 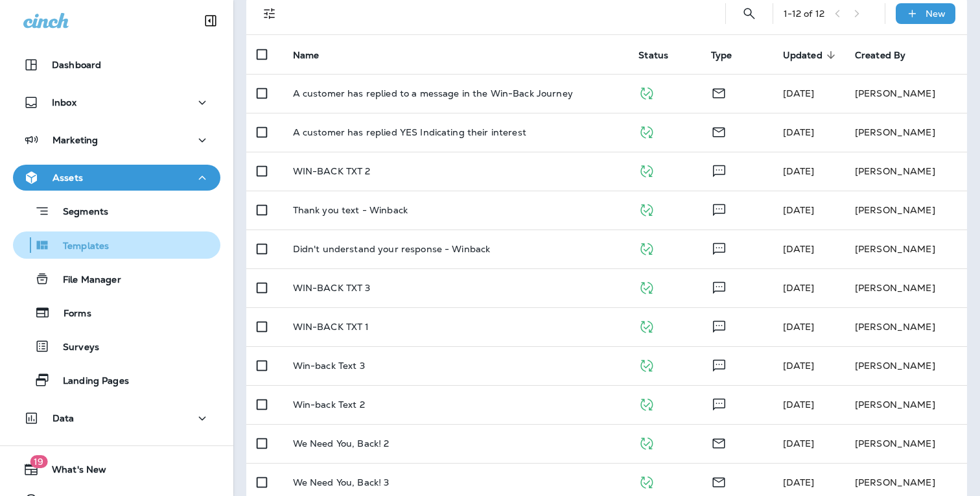 What do you see at coordinates (75, 140) in the screenshot?
I see `p: Marketing` at bounding box center [75, 140].